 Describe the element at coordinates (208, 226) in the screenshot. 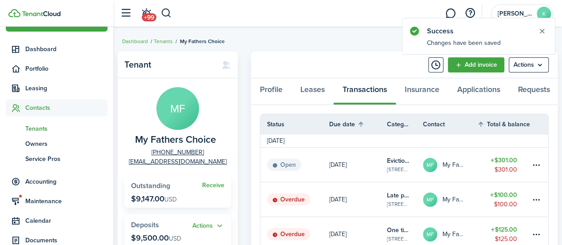

I see `widget-stats-action: Actions` at that location.